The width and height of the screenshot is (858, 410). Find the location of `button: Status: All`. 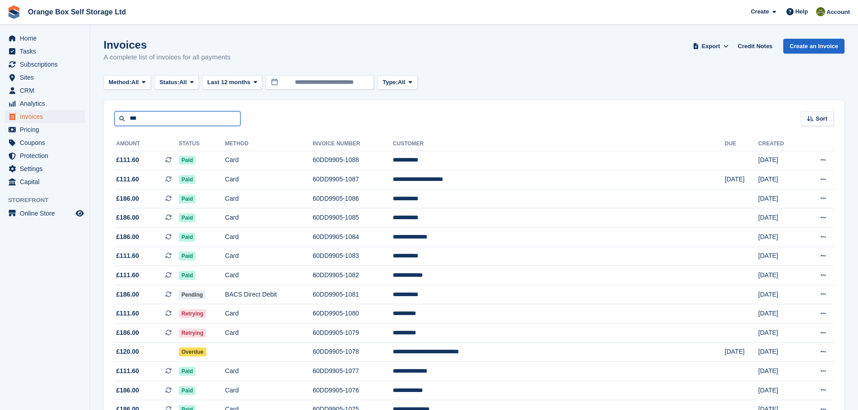

button: Status: All is located at coordinates (177, 82).